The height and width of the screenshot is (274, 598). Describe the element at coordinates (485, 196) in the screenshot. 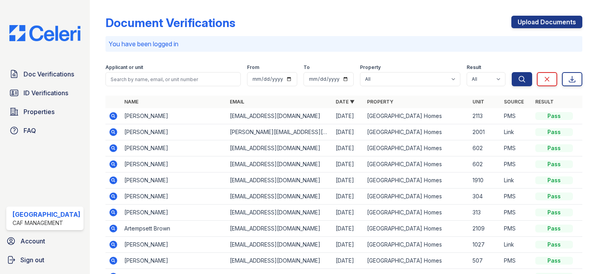

I see `td: 304` at that location.